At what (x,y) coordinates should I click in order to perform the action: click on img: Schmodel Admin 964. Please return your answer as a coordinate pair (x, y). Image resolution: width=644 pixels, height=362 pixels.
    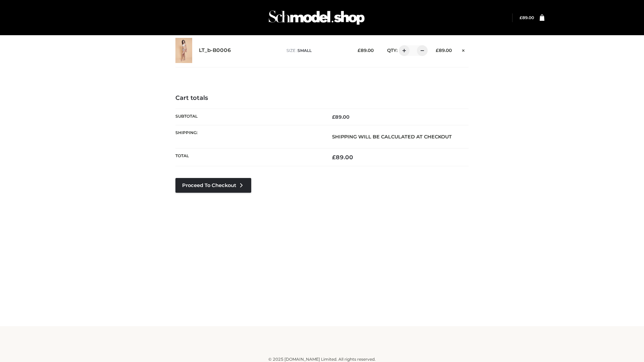
    Looking at the image, I should click on (317, 17).